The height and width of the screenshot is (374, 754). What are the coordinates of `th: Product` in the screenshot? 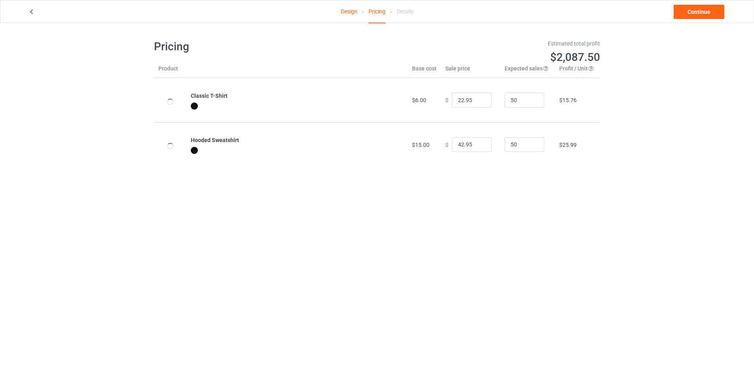 It's located at (170, 71).